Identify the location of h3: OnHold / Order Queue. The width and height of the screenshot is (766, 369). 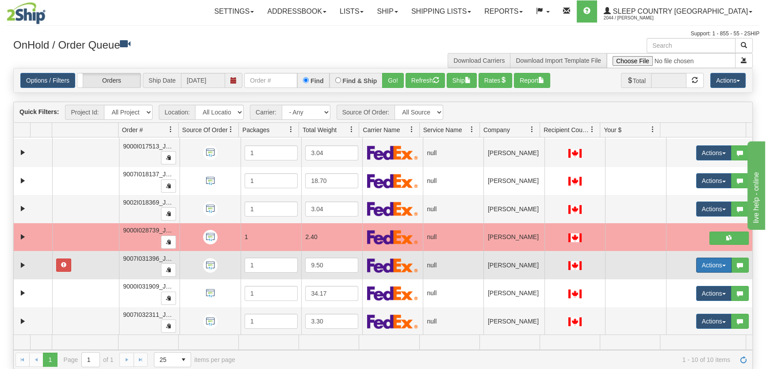
(195, 44).